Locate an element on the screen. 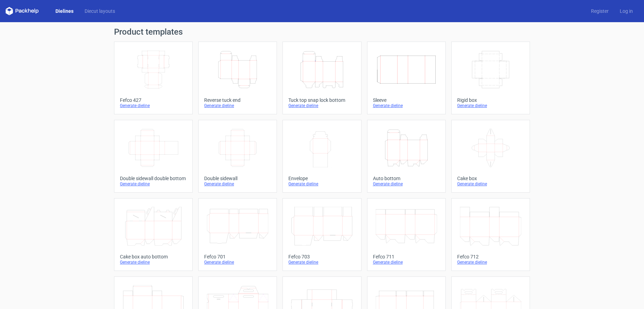 Image resolution: width=644 pixels, height=309 pixels. div: Double sidewall double bottom is located at coordinates (153, 178).